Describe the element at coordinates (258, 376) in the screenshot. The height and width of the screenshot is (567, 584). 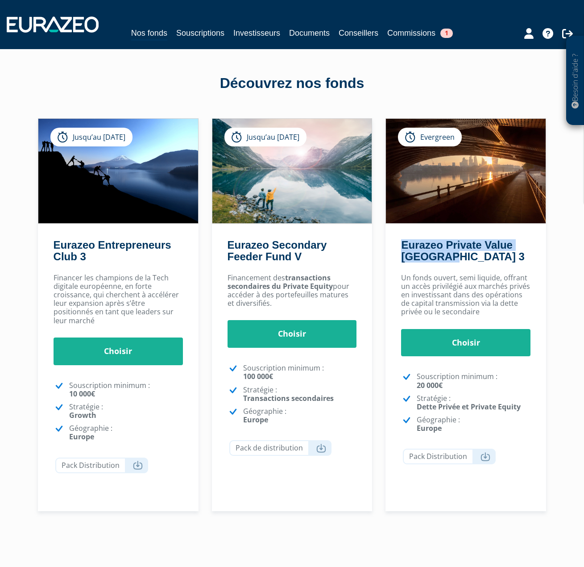
I see `strong: 100 000€` at that location.